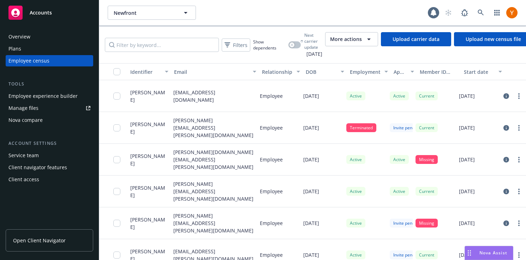 The image size is (526, 260). What do you see at coordinates (313, 41) in the screenshot?
I see `span: Next carrier update` at bounding box center [313, 41].